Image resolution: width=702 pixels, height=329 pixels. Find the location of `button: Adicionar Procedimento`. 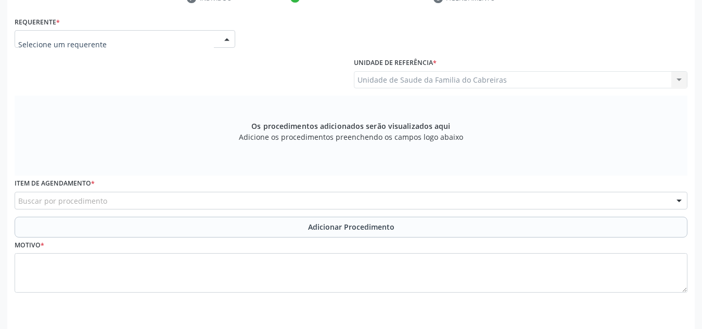

button: Adicionar Procedimento is located at coordinates (351, 227).